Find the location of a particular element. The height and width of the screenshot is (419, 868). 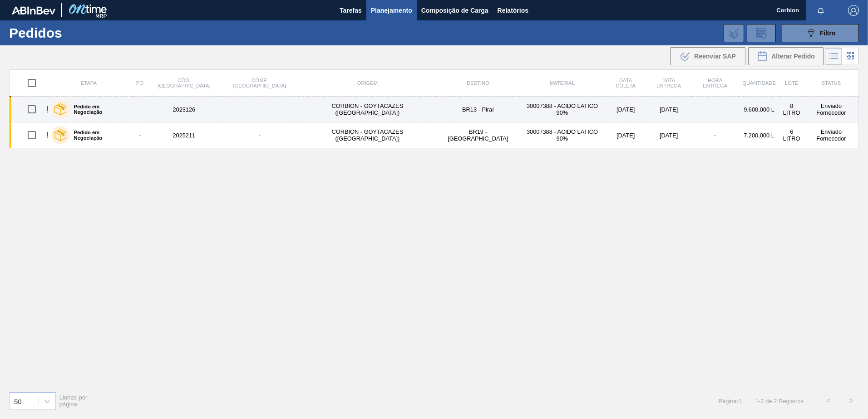

button: Filtro is located at coordinates (820, 33).